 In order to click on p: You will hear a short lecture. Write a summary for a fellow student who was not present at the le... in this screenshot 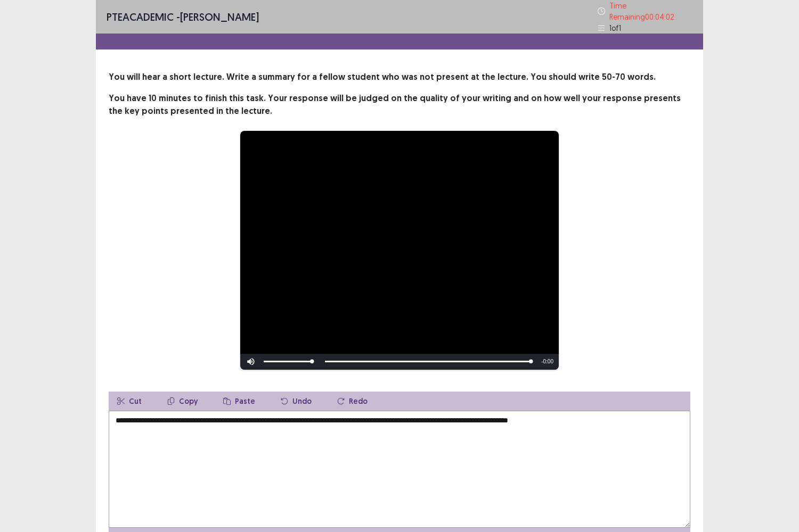, I will do `click(399, 77)`.